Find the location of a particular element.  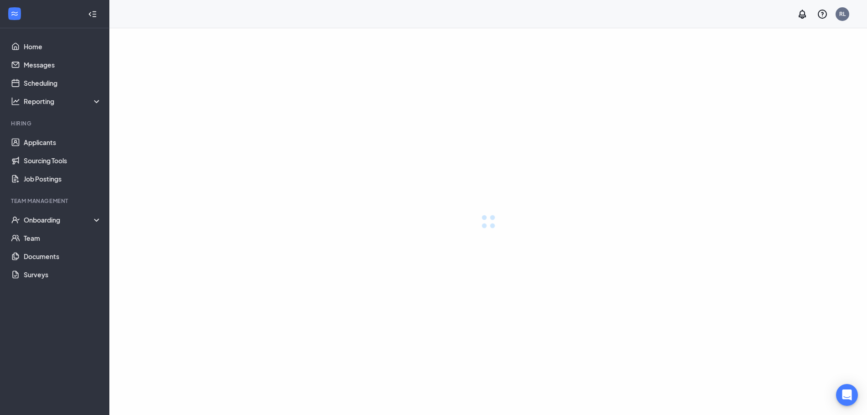

a: Sourcing Tools is located at coordinates (62, 160).